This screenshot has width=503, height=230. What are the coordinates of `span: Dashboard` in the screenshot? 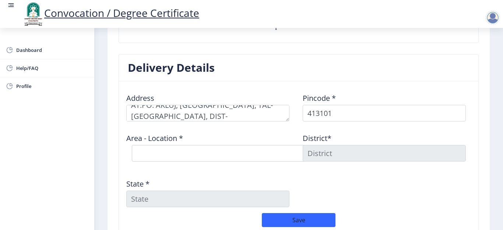 It's located at (52, 50).